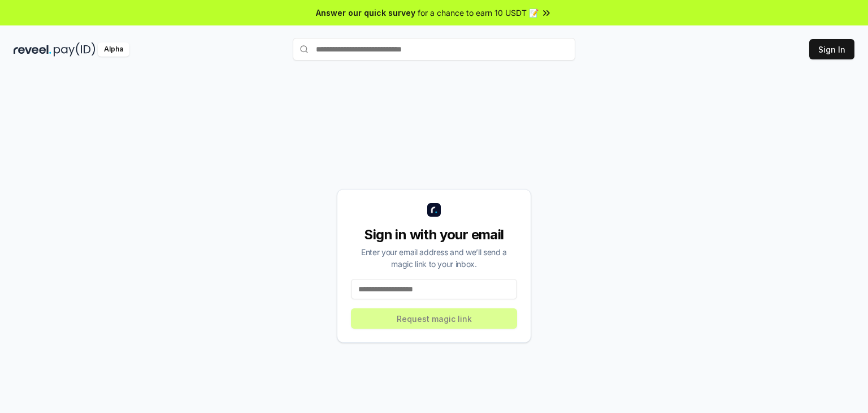 The width and height of the screenshot is (868, 413). What do you see at coordinates (75, 49) in the screenshot?
I see `img: pay_id` at bounding box center [75, 49].